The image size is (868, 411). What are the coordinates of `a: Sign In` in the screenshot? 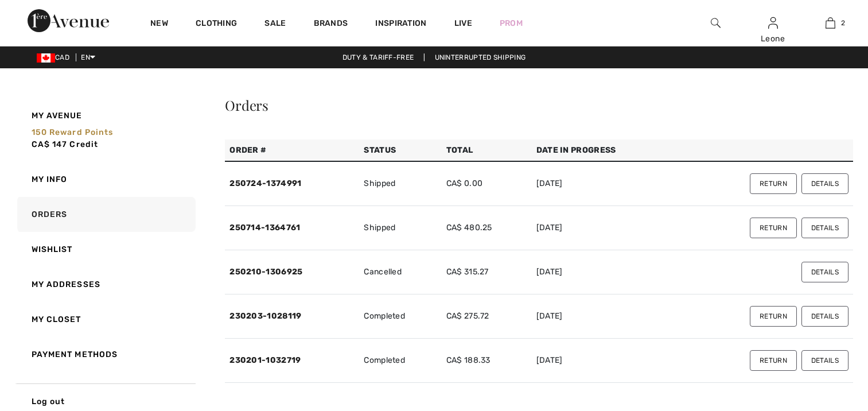 It's located at (773, 22).